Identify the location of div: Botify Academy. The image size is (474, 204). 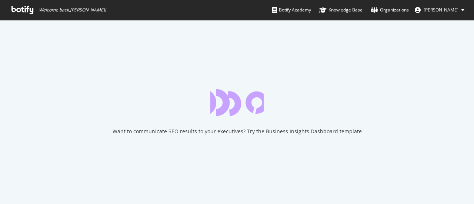
(292, 10).